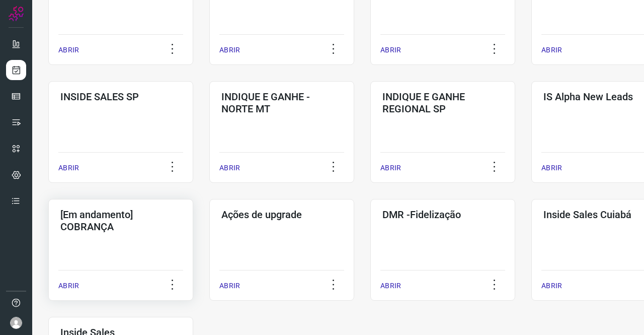 The image size is (644, 335). I want to click on img: Logo, so click(16, 14).